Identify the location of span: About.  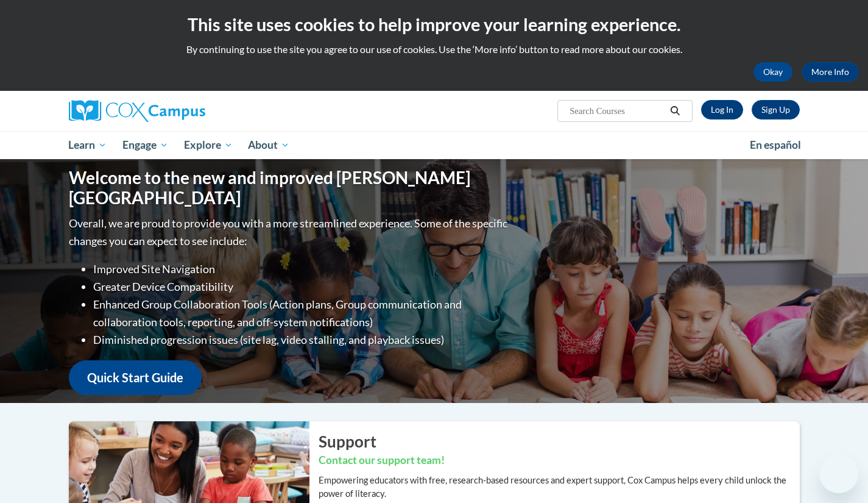
(269, 145).